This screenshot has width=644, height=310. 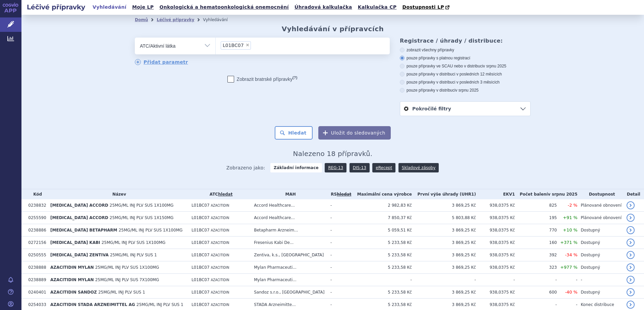 What do you see at coordinates (377, 7) in the screenshot?
I see `a: Kalkulačka CP` at bounding box center [377, 7].